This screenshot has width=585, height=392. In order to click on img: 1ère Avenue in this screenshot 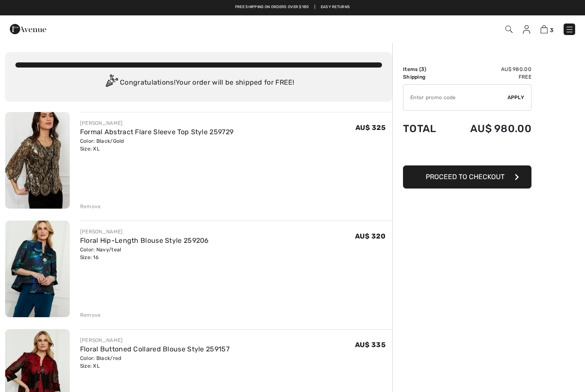, I will do `click(28, 29)`.